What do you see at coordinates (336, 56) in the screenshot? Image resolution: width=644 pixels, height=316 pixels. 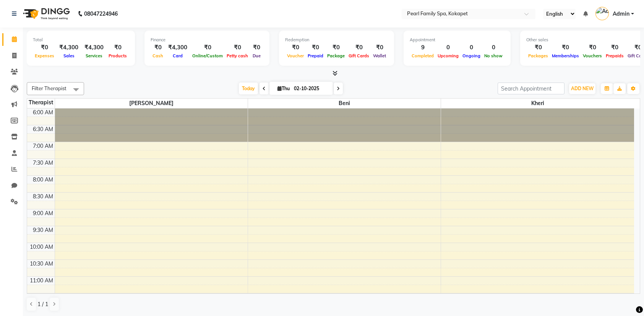 I see `span: Package` at bounding box center [336, 56].